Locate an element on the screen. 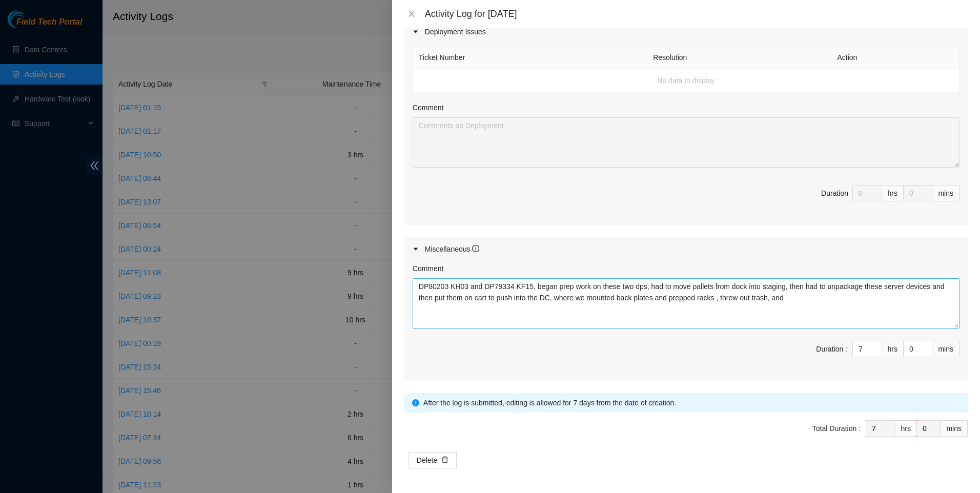 This screenshot has width=980, height=493. div: Miscellaneous info-circle is located at coordinates (686, 249).